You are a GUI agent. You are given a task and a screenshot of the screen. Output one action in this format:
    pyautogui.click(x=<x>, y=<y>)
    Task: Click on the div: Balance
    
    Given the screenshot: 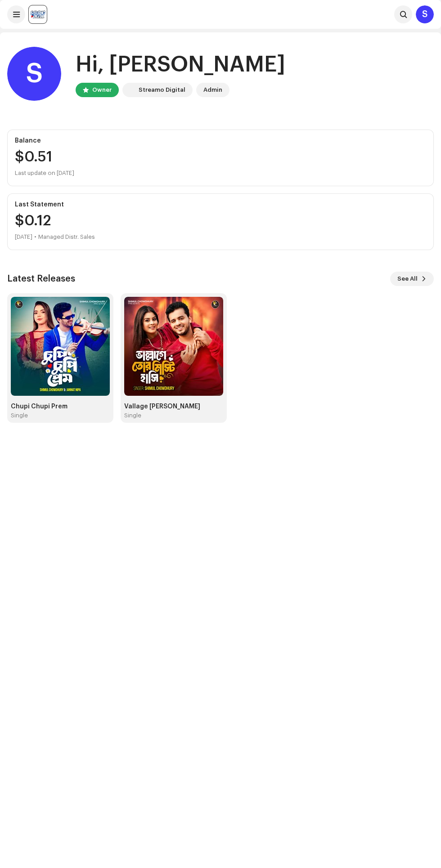 What is the action you would take?
    pyautogui.click(x=221, y=141)
    